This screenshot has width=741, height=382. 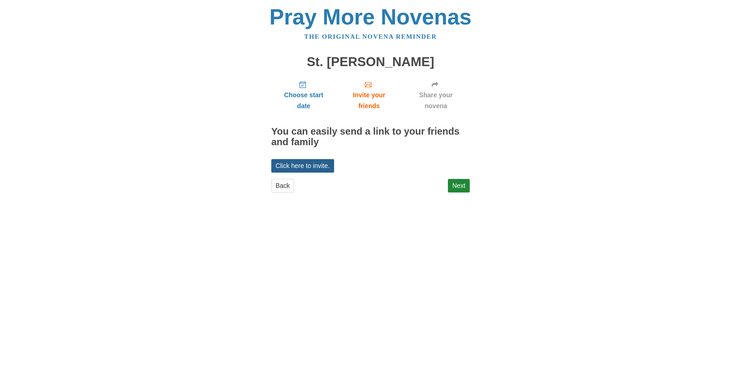 I want to click on span: Share your novena, so click(x=435, y=101).